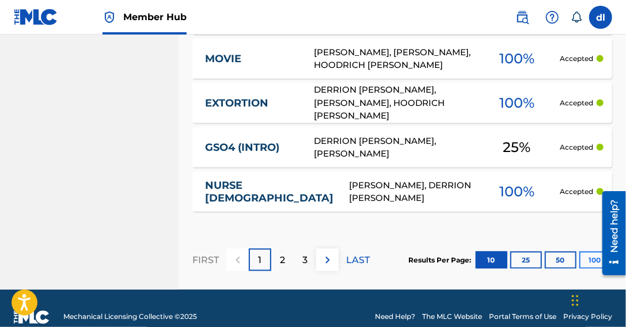  What do you see at coordinates (523, 17) in the screenshot?
I see `img: search` at bounding box center [523, 17].